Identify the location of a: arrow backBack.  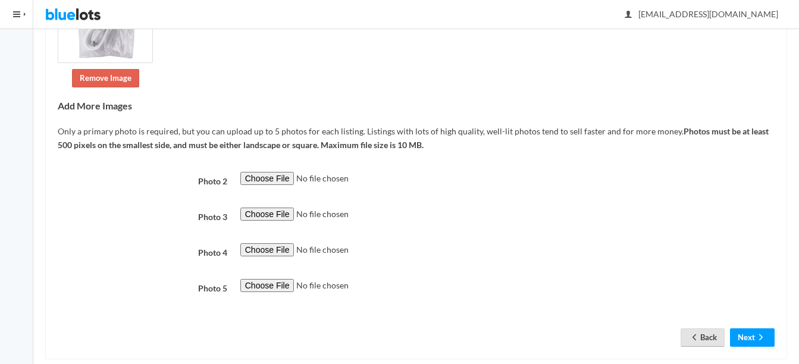
(703, 337).